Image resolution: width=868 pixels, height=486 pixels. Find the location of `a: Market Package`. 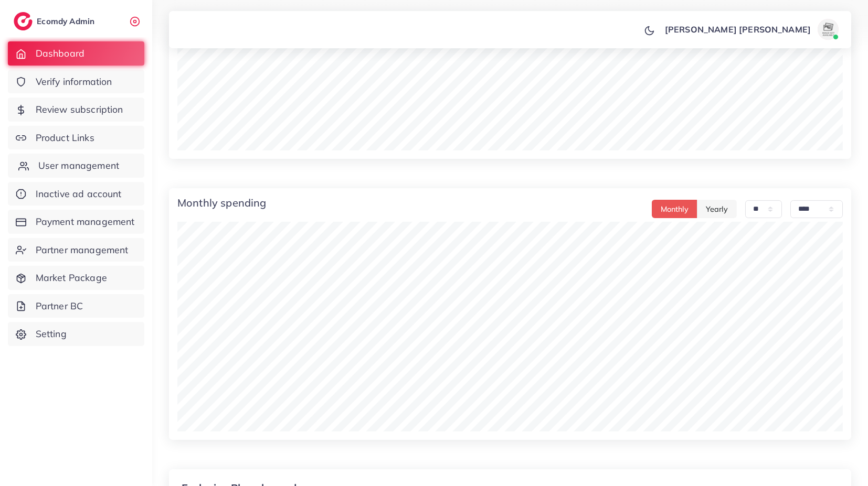

a: Market Package is located at coordinates (76, 278).